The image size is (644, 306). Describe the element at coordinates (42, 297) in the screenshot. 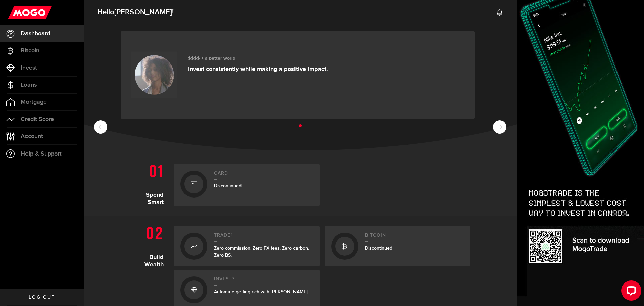

I see `span: Log out` at that location.